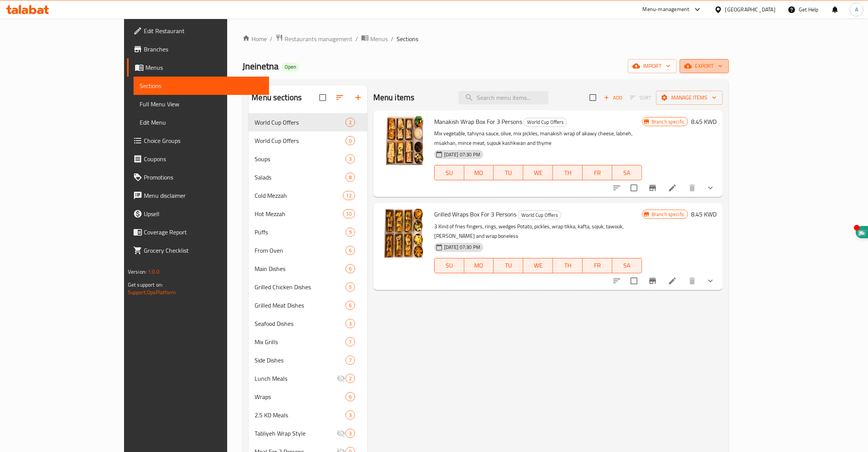 The width and height of the screenshot is (868, 452). Describe the element at coordinates (295, 433) in the screenshot. I see `span: Tabliyeh Wrap Style` at that location.